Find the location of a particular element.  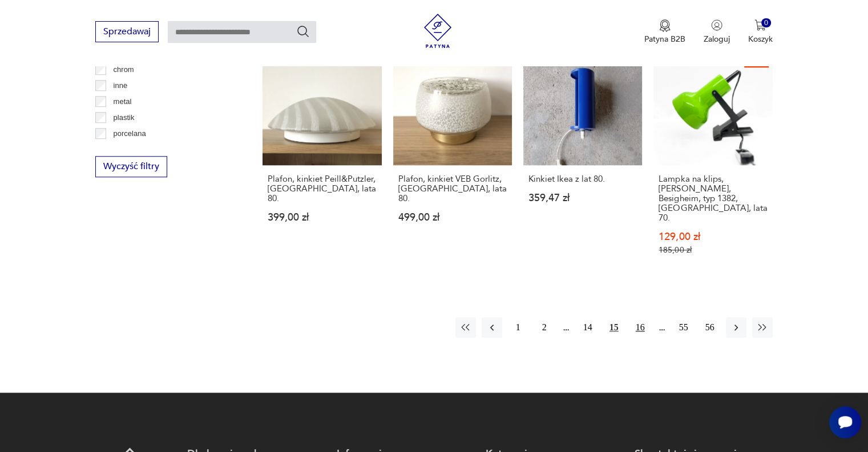

a: Sprzedawaj is located at coordinates (127, 32).